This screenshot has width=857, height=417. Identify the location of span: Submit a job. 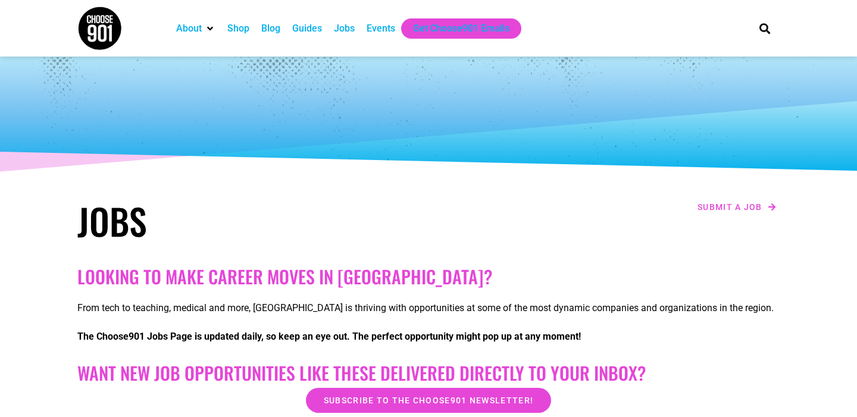
(730, 207).